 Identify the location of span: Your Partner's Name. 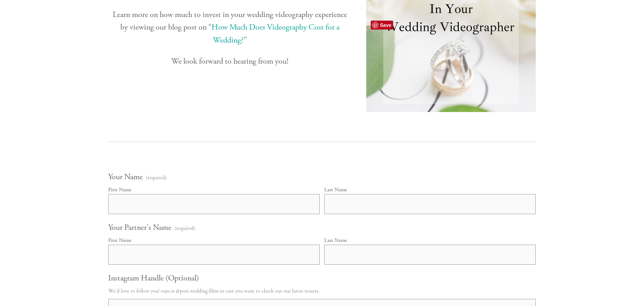
(139, 227).